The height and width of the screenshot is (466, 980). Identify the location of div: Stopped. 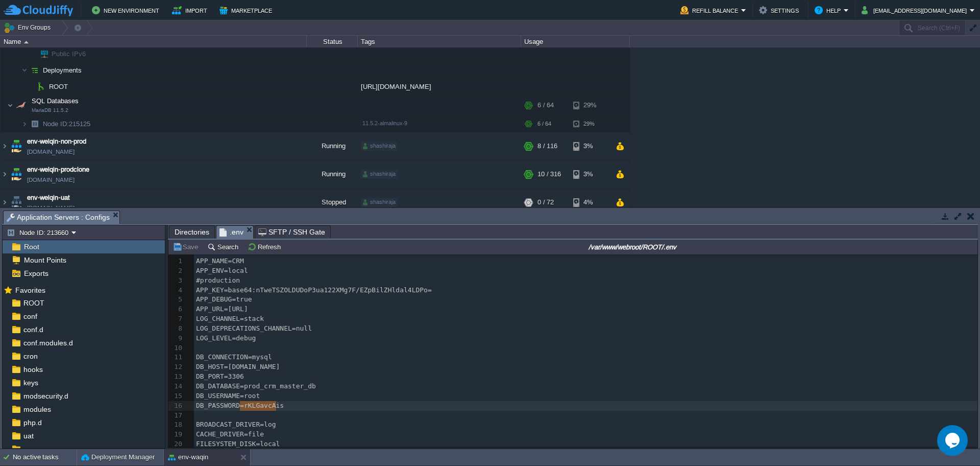
(332, 202).